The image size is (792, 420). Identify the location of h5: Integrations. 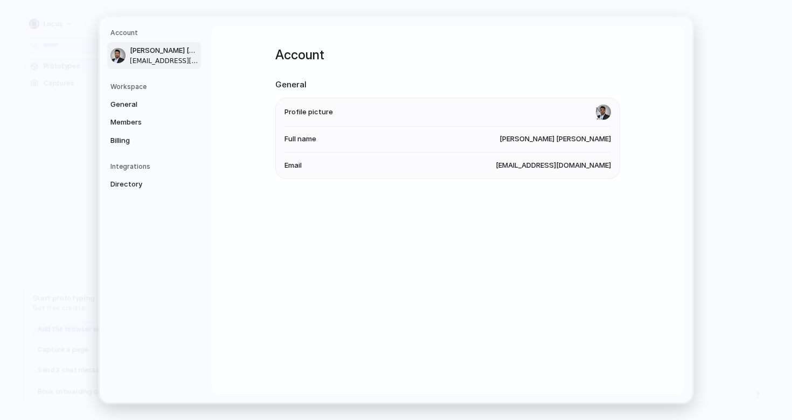
(156, 166).